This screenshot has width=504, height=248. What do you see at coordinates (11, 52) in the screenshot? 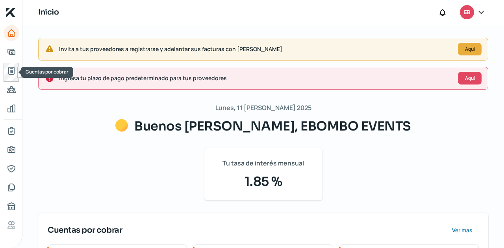
I see `a: Solicitar crédito` at bounding box center [11, 52].